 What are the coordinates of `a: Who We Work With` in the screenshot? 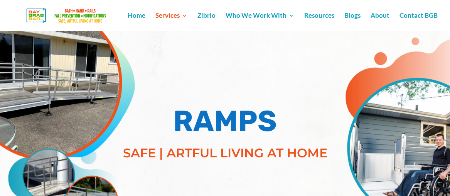 It's located at (260, 22).